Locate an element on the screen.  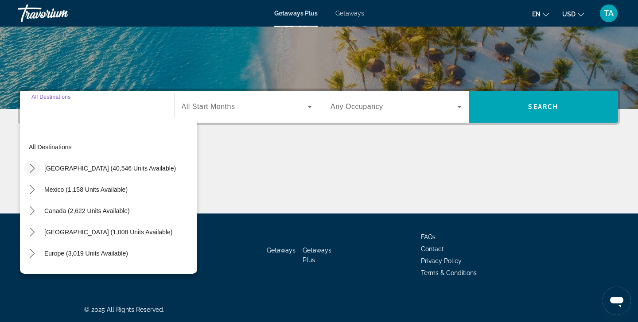
button: Search is located at coordinates (544, 107).